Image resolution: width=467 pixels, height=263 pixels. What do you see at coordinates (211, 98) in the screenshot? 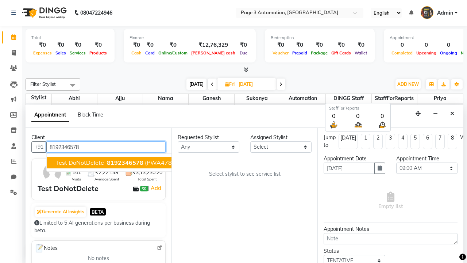
I see `span: Ganesh` at bounding box center [211, 98].